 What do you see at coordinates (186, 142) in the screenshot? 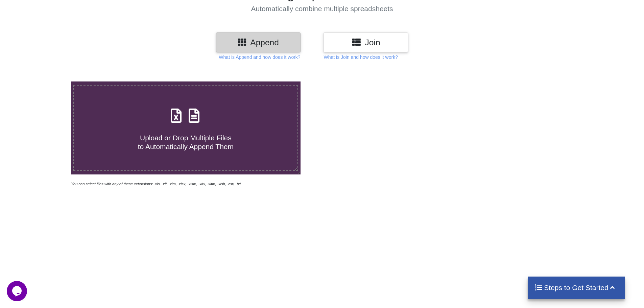
I see `span: Upload or Drop Multiple Files to Automatically Append Them` at bounding box center [186, 142].